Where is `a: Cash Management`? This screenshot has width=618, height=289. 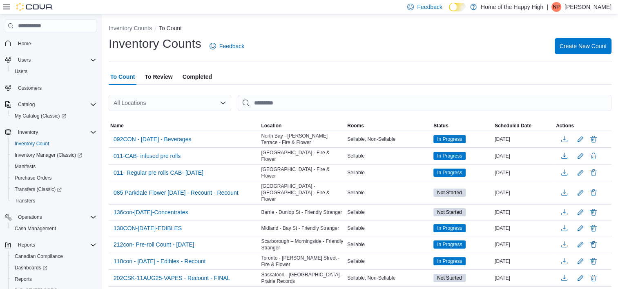
a: Cash Management is located at coordinates (35, 229).